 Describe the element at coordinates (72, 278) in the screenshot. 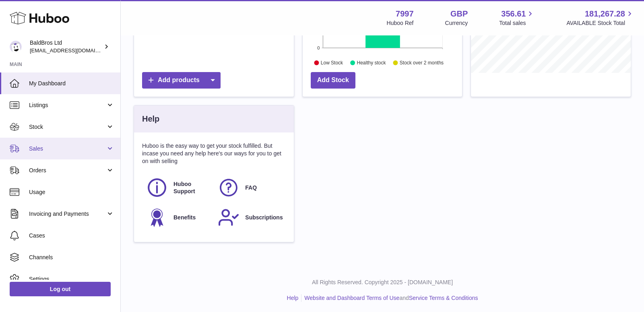

I see `span: Settings` at that location.